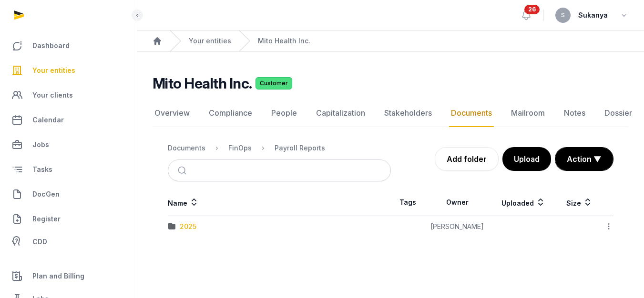 The height and width of the screenshot is (298, 644). Describe the element at coordinates (618, 114) in the screenshot. I see `a: Dossier` at that location.